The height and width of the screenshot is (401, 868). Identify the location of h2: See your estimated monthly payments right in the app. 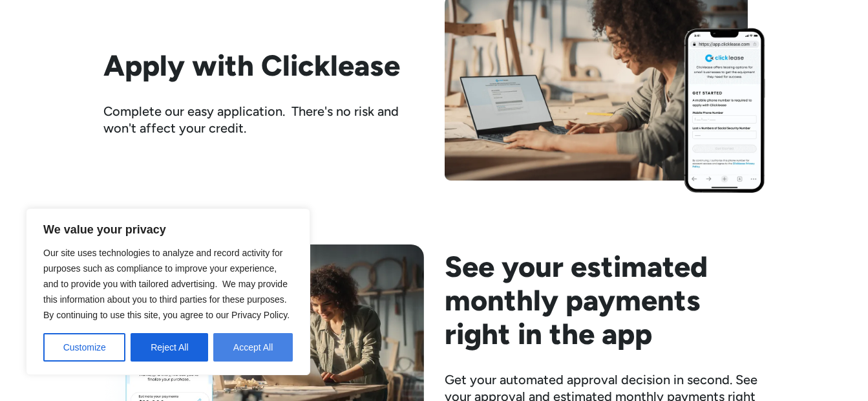
(605, 300).